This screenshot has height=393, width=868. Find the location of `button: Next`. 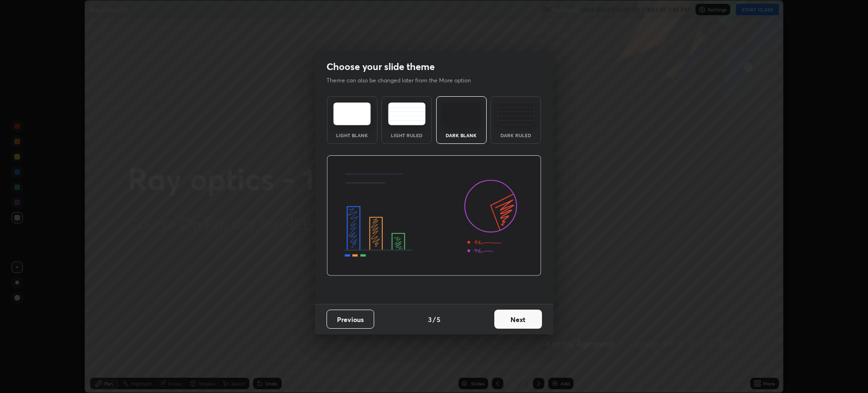

button: Next is located at coordinates (518, 320).